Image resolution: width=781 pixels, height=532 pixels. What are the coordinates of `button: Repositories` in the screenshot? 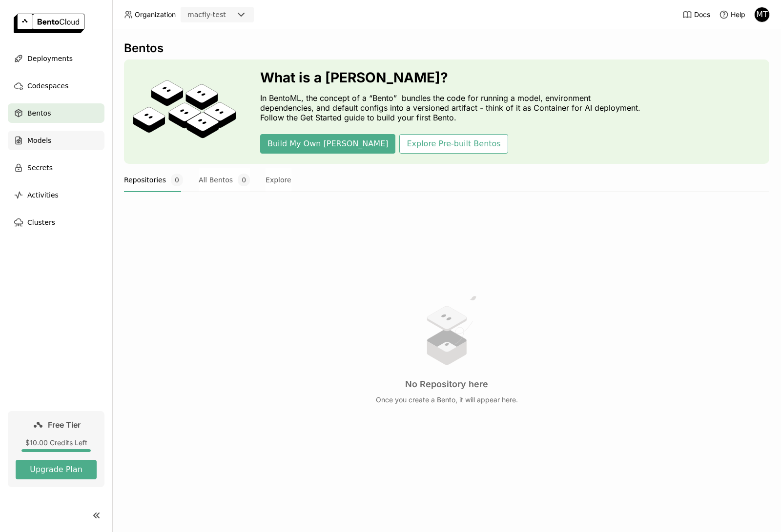 It's located at (153, 180).